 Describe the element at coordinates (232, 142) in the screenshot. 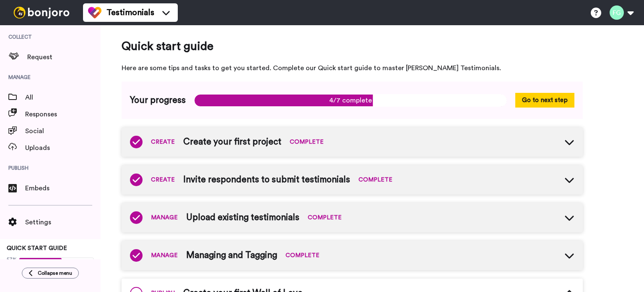

I see `span: Create your first project` at that location.